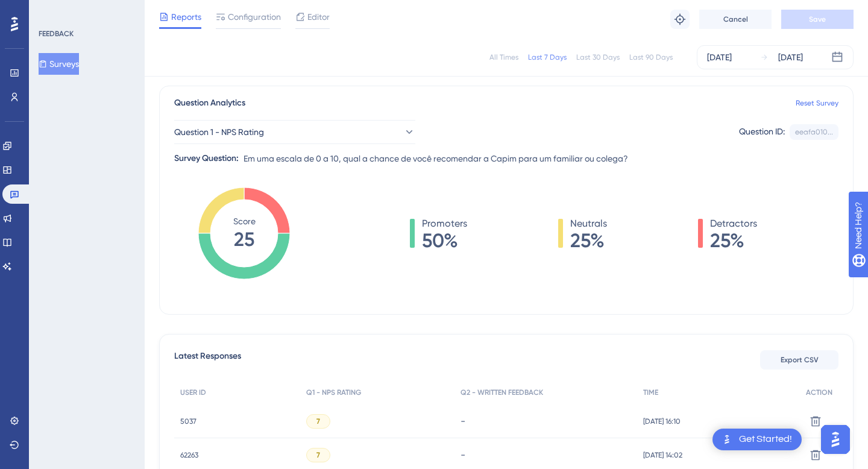 This screenshot has height=469, width=868. Describe the element at coordinates (817, 103) in the screenshot. I see `a: Reset Survey` at that location.